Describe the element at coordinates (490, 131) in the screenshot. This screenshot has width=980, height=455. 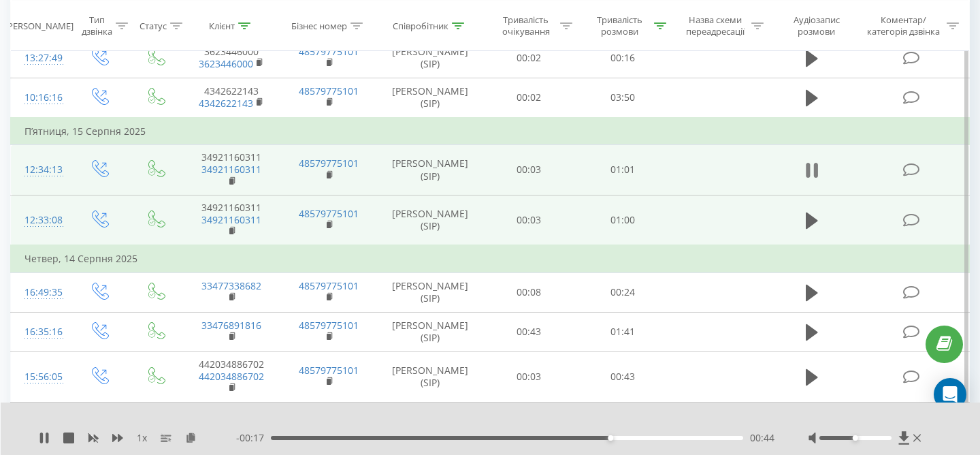
I see `td: П’ятниця, 15 Серпня 2025` at that location.